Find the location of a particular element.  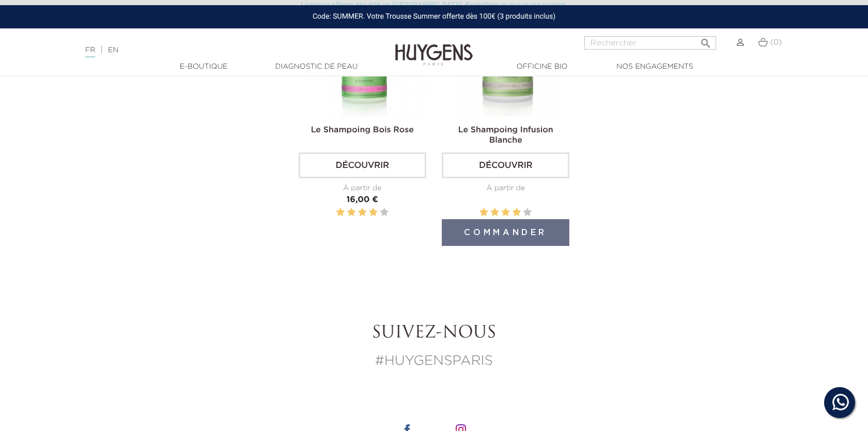

a: E-Boutique is located at coordinates (204, 67).